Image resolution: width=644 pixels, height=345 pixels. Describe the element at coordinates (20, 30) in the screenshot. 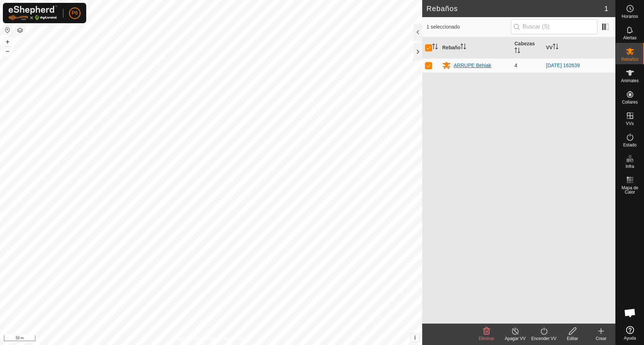

I see `button: Capas del Mapa` at that location.